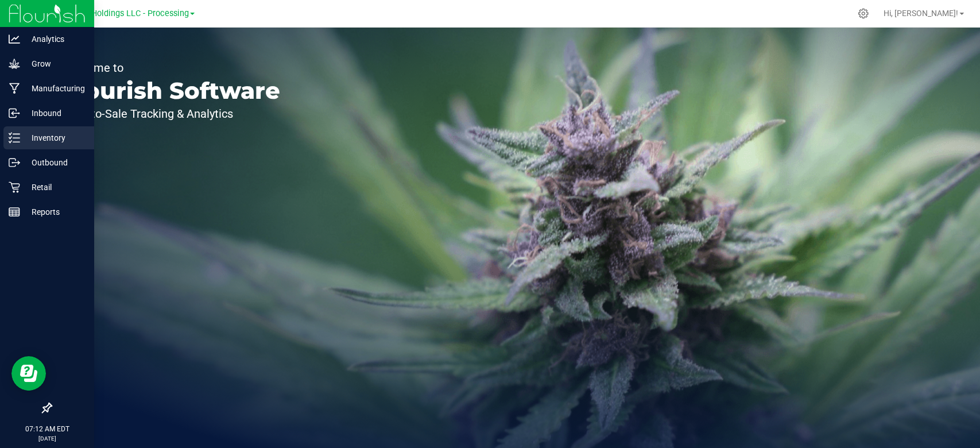  What do you see at coordinates (55, 212) in the screenshot?
I see `p: Reports` at bounding box center [55, 212].